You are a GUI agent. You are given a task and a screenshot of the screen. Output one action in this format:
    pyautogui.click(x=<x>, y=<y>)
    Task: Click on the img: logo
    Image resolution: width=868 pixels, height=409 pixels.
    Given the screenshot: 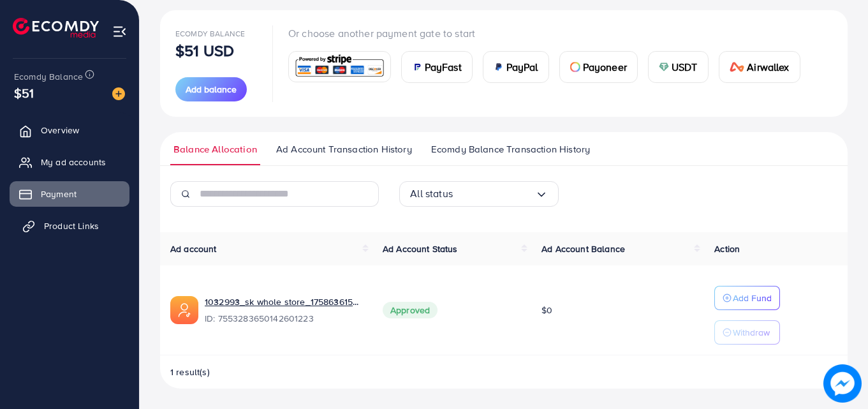 What is the action you would take?
    pyautogui.click(x=55, y=28)
    